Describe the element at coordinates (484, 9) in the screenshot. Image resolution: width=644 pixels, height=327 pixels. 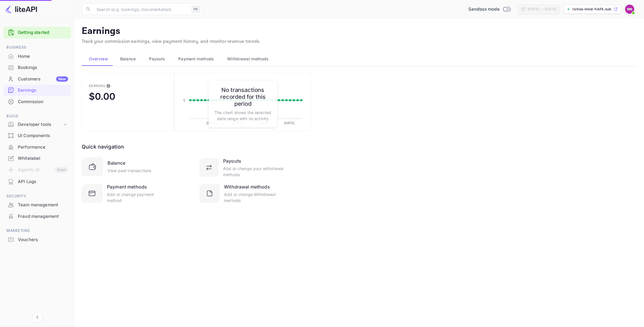
I see `span: Sandbox mode` at that location.